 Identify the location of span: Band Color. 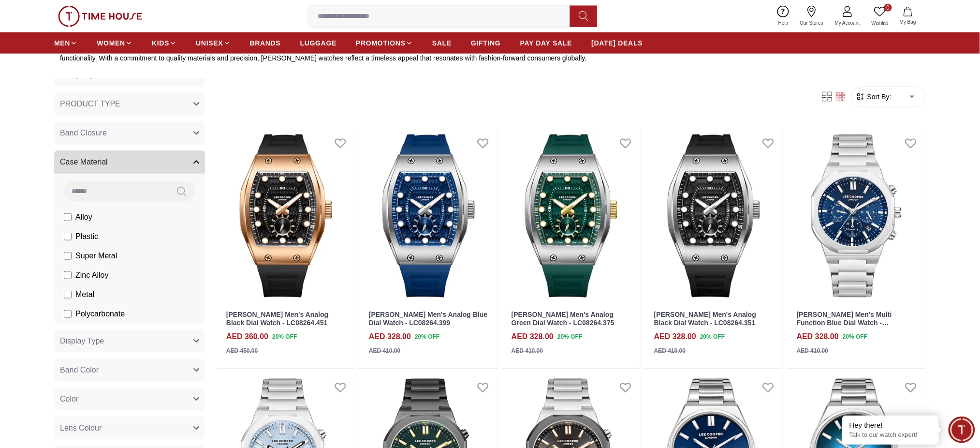
(80, 370).